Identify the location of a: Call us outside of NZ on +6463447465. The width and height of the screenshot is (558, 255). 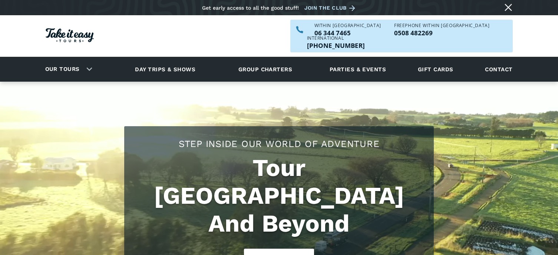
(336, 45).